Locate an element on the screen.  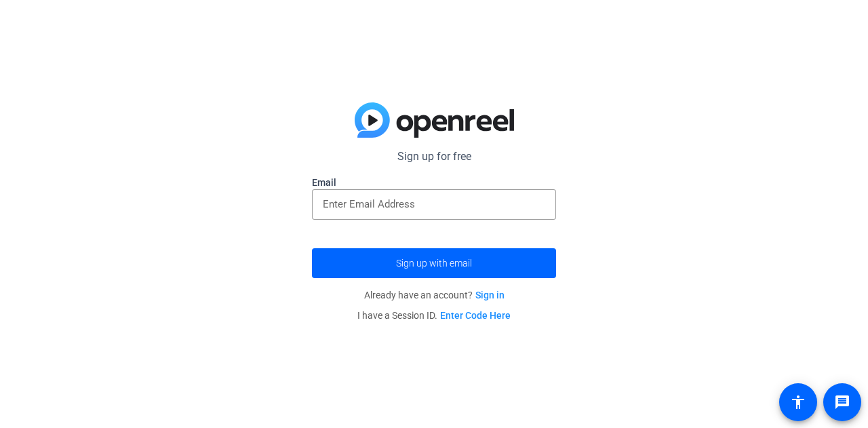
span: I have a Session ID. is located at coordinates (434, 316).